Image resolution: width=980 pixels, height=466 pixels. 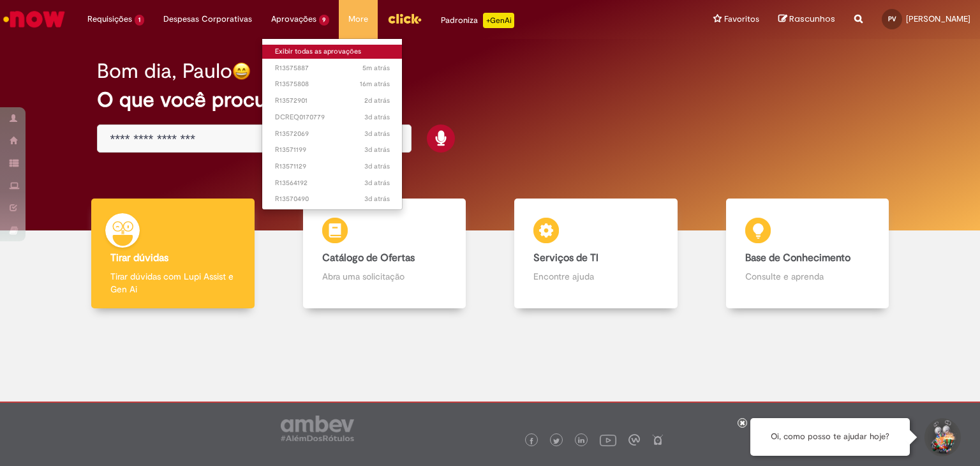 What do you see at coordinates (376, 68) in the screenshot?
I see `span: 5m atrás` at bounding box center [376, 68].